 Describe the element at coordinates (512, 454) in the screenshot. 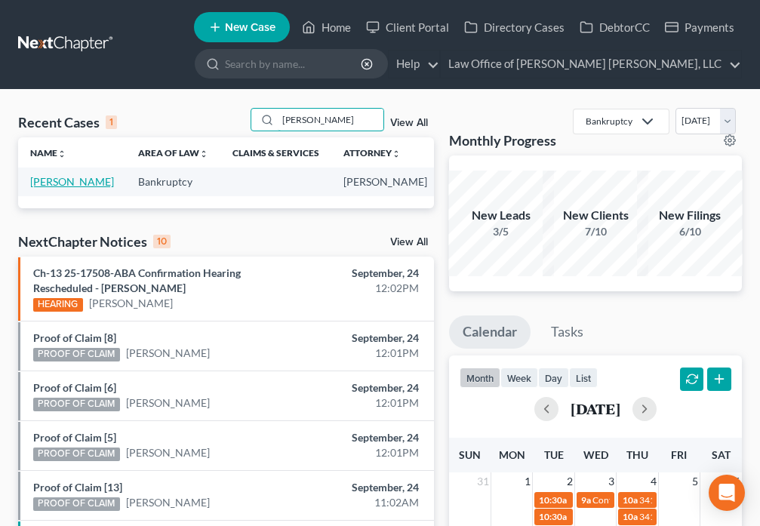

I see `span: Mon` at that location.